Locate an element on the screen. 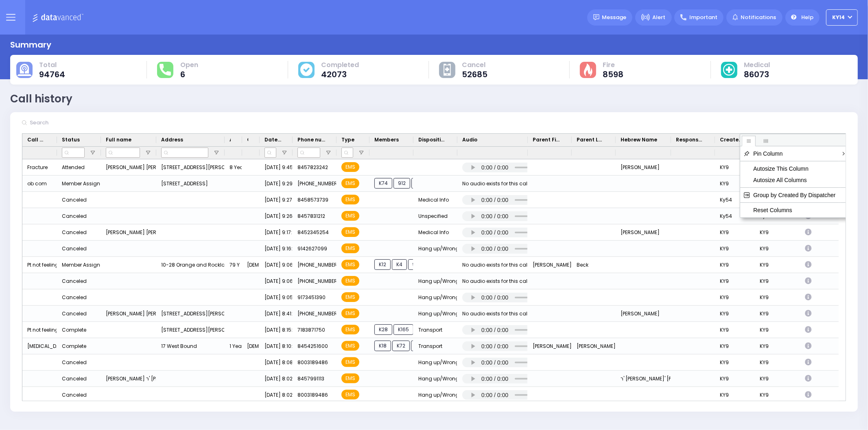 Image resolution: width=868 pixels, height=430 pixels. span: 9142627099 is located at coordinates (312, 249).